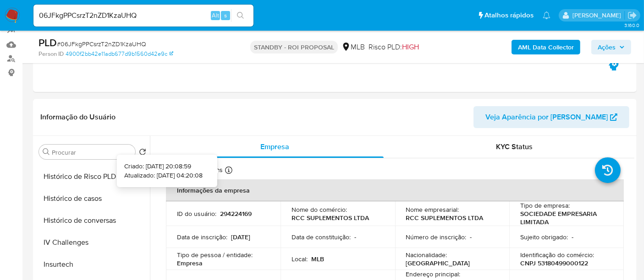 Image resolution: width=644 pixels, height=280 pixels. What do you see at coordinates (144, 16) in the screenshot?
I see `input: Pesquise usuários ou casos...` at bounding box center [144, 16].